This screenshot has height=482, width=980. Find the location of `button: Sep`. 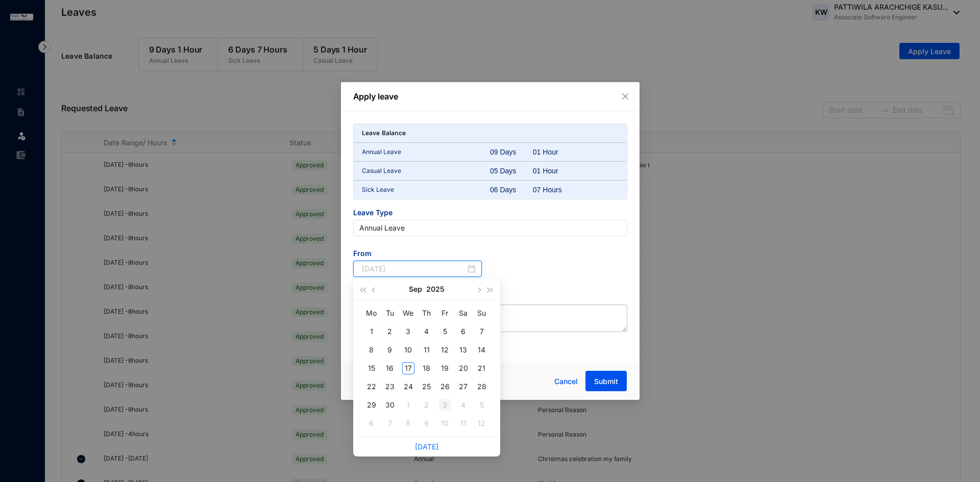

button: Sep is located at coordinates (416, 289).